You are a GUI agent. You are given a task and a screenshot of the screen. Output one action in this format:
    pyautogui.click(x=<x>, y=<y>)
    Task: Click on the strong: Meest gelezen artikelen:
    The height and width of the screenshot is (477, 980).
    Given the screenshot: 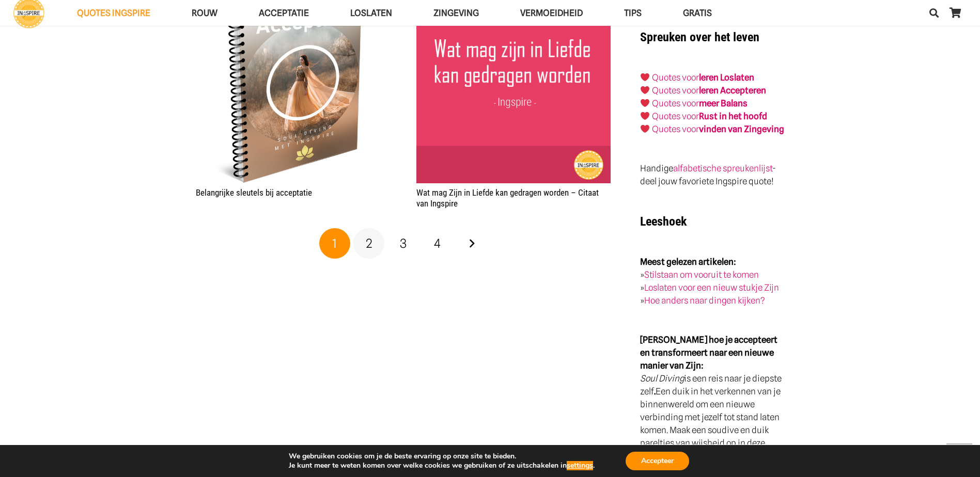 What is the action you would take?
    pyautogui.click(x=688, y=262)
    